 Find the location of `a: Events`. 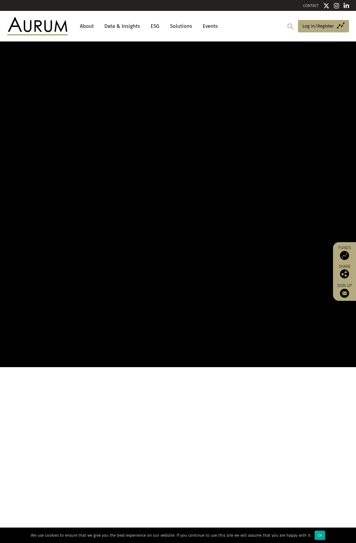

a: Events is located at coordinates (209, 26).